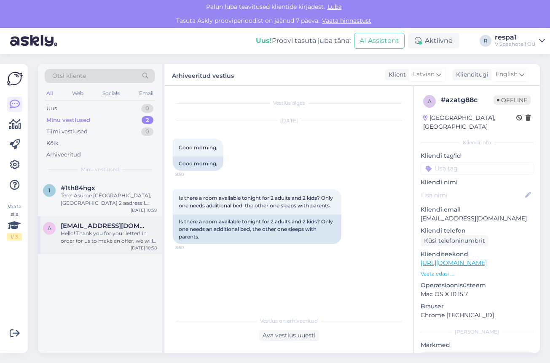 The height and width of the screenshot is (363, 550). What do you see at coordinates (379, 41) in the screenshot?
I see `button: AI Assistent` at bounding box center [379, 41].